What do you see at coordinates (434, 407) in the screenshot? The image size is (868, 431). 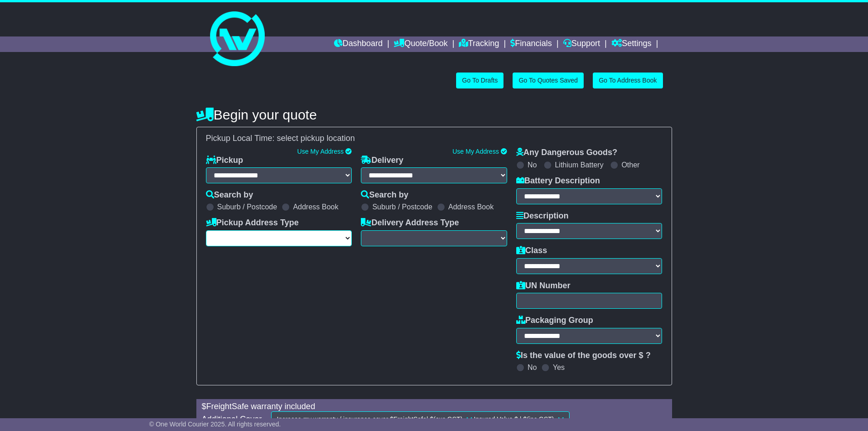 I see `div: $ FreightSafe warranty included` at bounding box center [434, 407].